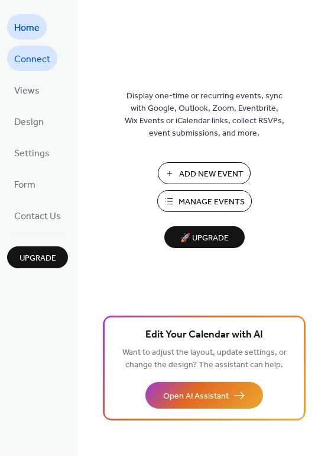 The image size is (331, 456). I want to click on button: 🚀 Upgrade, so click(205, 237).